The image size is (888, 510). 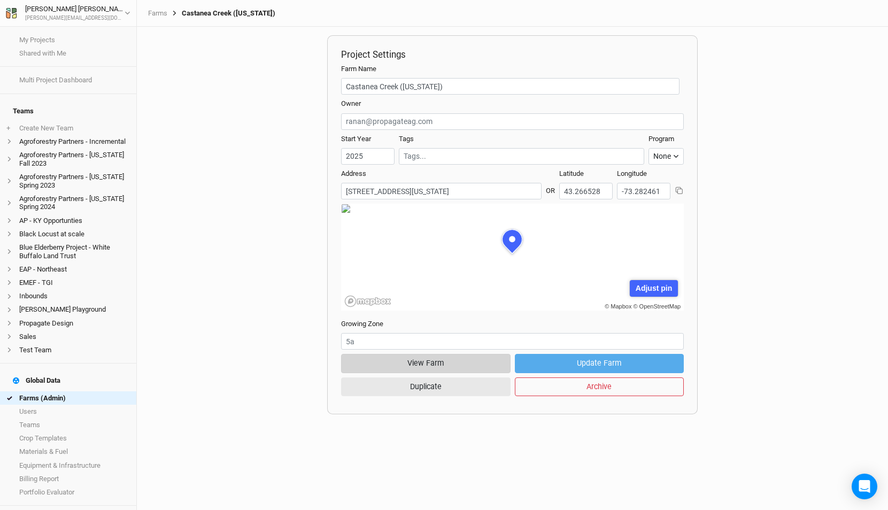 What do you see at coordinates (426, 386) in the screenshot?
I see `button: Duplicate` at bounding box center [426, 386].